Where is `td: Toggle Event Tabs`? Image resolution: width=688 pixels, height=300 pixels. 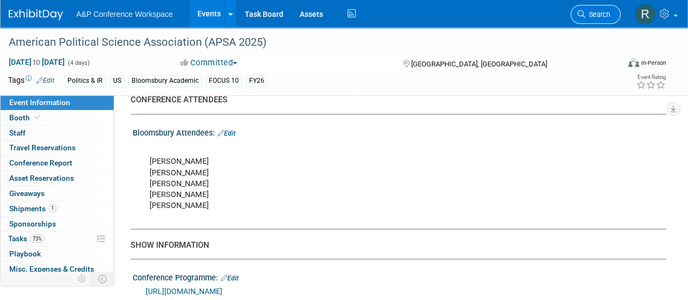 td: Toggle Event Tabs is located at coordinates (103, 279).